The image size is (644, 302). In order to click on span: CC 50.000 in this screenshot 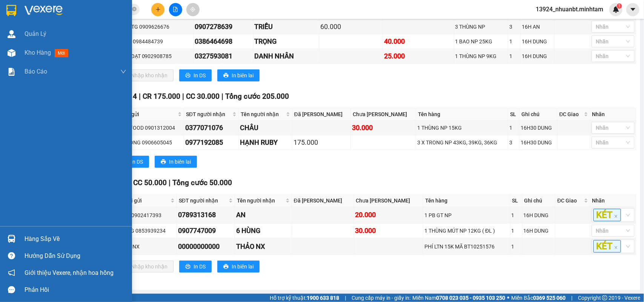, I will do `click(150, 183)`.